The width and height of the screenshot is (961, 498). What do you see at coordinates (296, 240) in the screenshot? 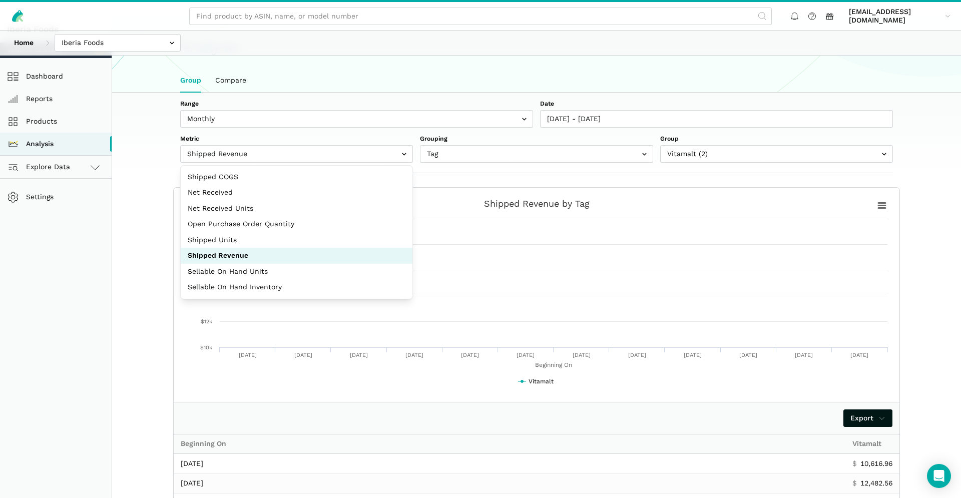
I see `button: Shipped Units` at bounding box center [296, 240].